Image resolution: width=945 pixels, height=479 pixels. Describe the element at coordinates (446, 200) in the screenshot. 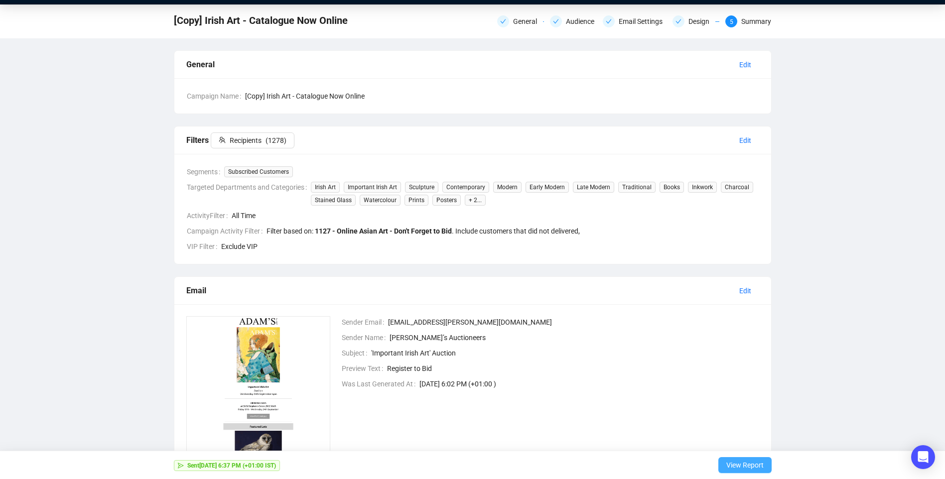

I see `span: Posters` at that location.